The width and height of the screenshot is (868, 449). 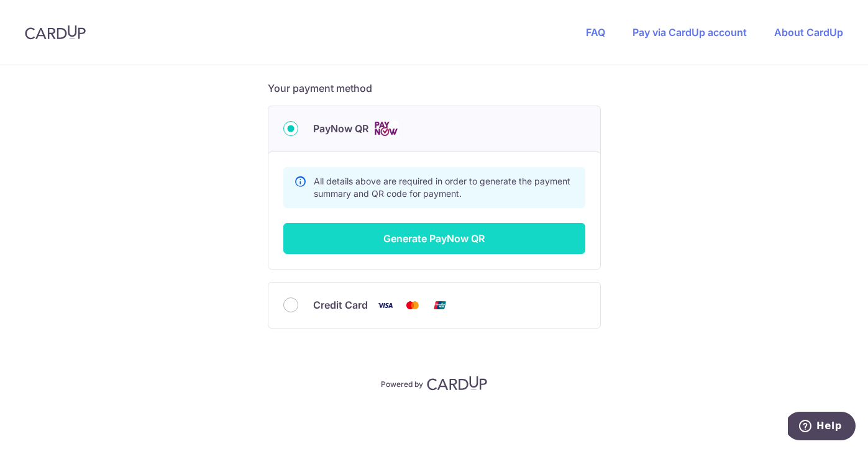 I want to click on img: Union Pay, so click(x=440, y=304).